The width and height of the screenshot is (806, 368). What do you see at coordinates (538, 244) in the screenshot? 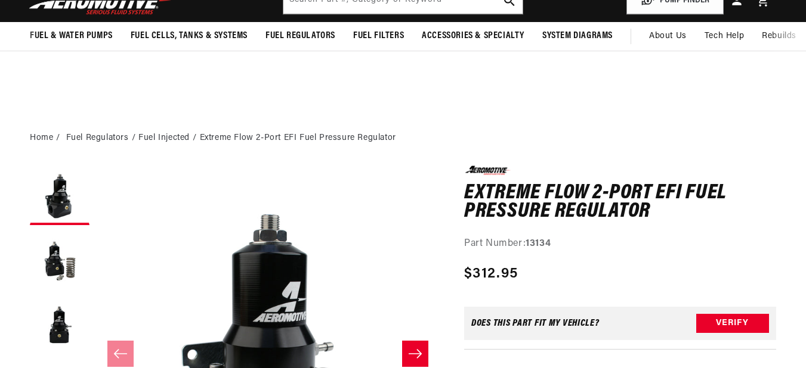
I see `strong: 13134` at bounding box center [538, 244].